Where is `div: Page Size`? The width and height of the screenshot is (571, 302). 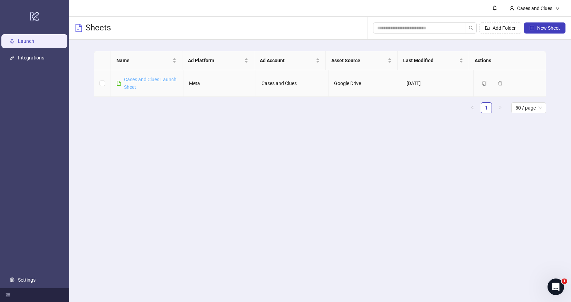 div: Page Size is located at coordinates (528, 108).